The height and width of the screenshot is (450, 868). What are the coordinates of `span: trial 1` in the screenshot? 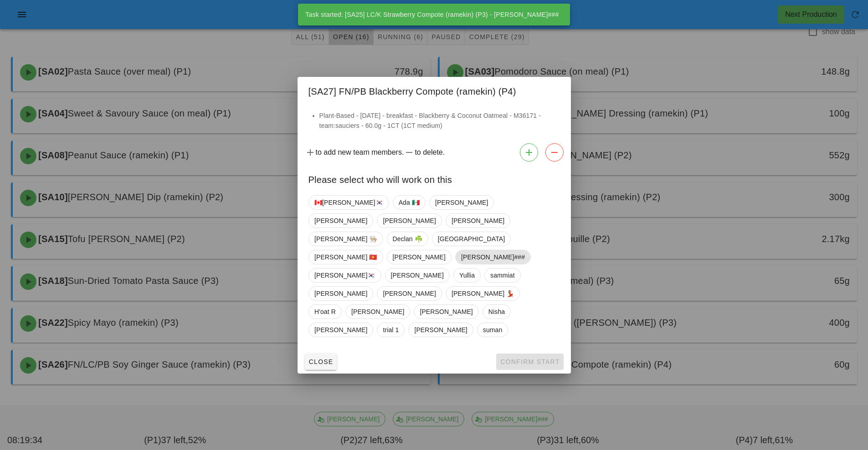 It's located at (390, 330).